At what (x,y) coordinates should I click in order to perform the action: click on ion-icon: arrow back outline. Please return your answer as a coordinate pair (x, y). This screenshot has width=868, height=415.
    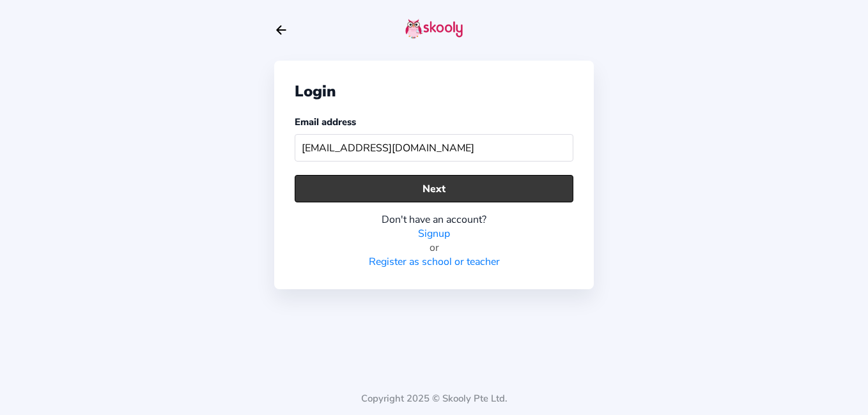
    Looking at the image, I should click on (281, 30).